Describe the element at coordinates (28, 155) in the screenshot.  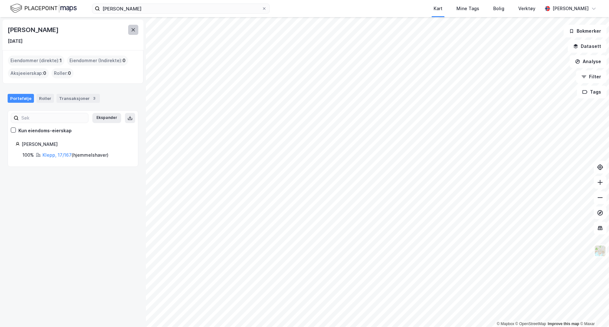
I see `div: 100%` at that location.